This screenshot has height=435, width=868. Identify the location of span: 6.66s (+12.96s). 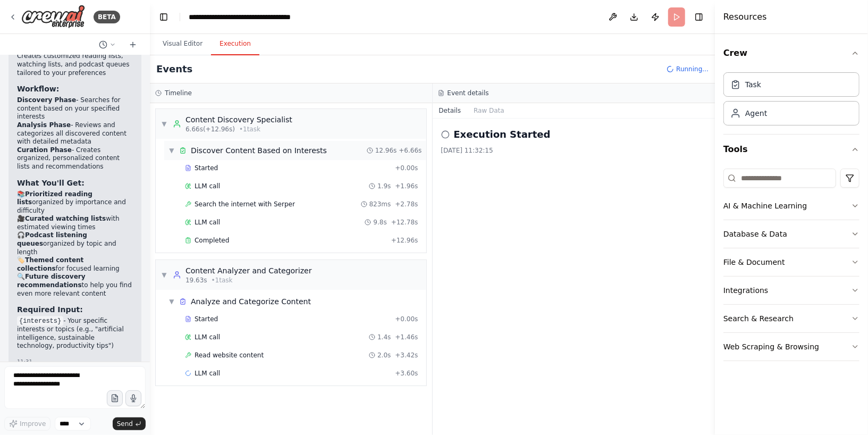
(210, 129).